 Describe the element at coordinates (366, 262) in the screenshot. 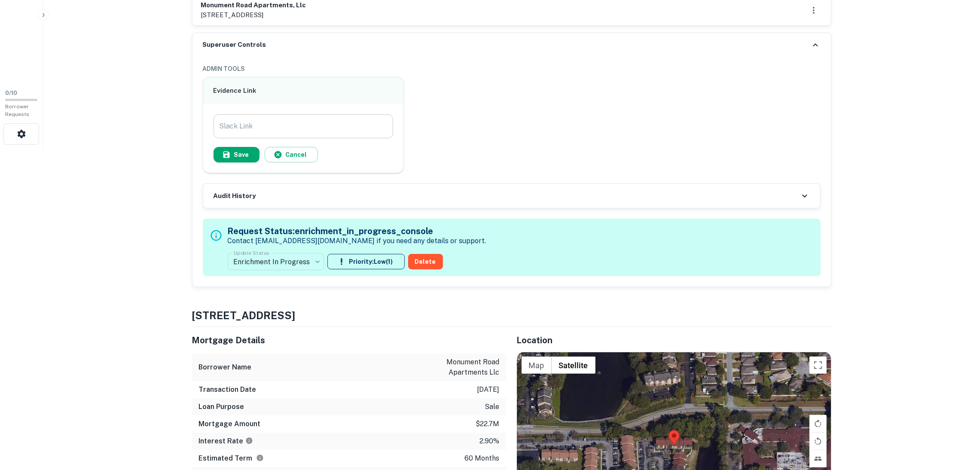

I see `button: Priority:Low(1)` at that location.